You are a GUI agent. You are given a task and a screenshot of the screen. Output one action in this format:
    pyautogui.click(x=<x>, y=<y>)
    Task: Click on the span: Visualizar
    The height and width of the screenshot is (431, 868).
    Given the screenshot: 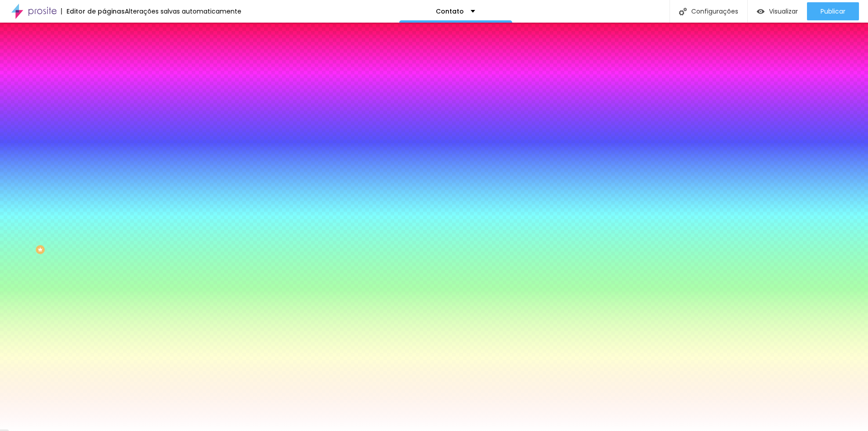 What is the action you would take?
    pyautogui.click(x=783, y=12)
    